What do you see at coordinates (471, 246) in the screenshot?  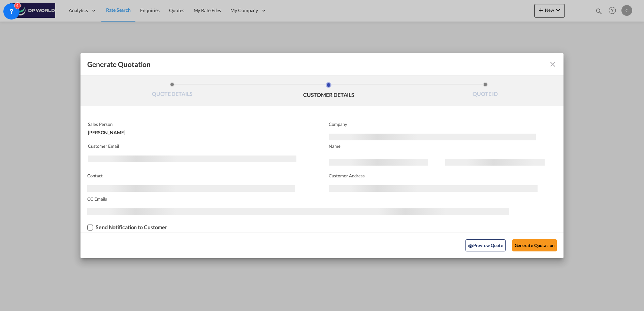 I see `md-icon: icon-eye` at bounding box center [471, 246].